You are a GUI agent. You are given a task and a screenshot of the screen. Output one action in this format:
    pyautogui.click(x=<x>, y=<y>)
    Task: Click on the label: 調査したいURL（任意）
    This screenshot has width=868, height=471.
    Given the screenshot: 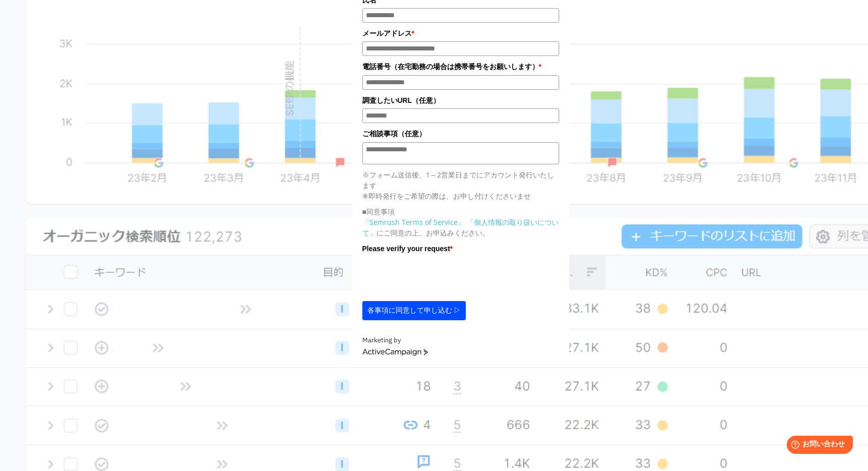 What is the action you would take?
    pyautogui.click(x=461, y=100)
    